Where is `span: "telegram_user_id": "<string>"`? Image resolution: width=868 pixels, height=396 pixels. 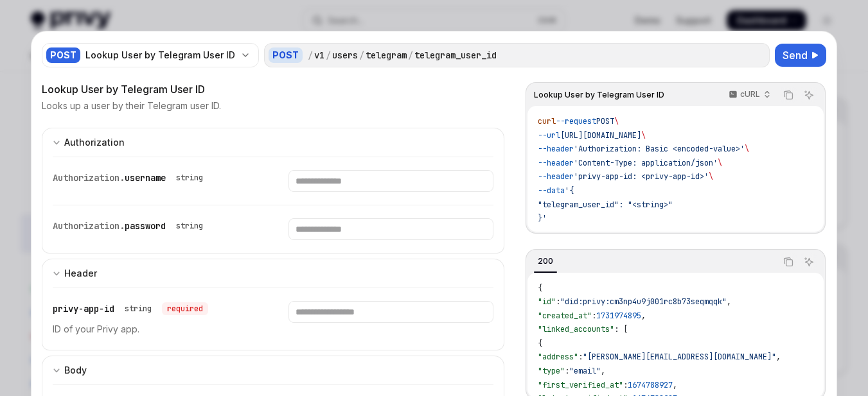
span: "telegram_user_id": "<string>" is located at coordinates (605, 205).